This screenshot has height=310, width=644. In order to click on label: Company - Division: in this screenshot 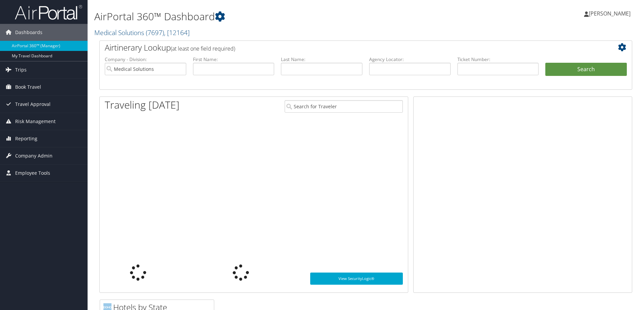, I will do `click(145, 59)`.